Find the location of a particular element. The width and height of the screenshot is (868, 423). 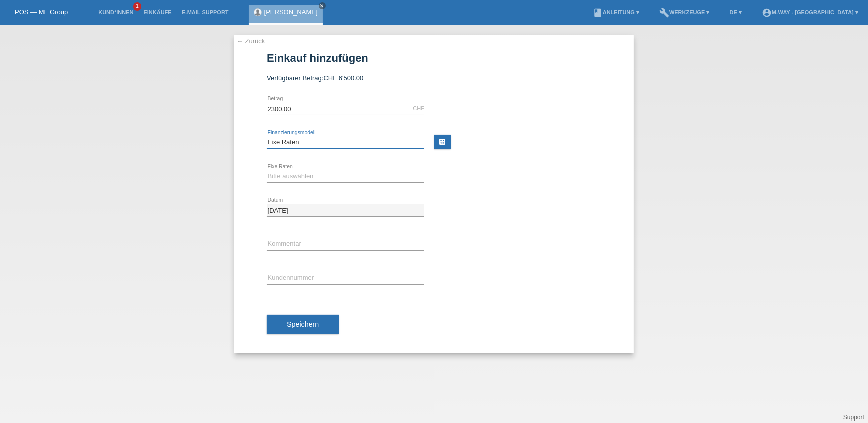

button: Speichern is located at coordinates (303, 324).